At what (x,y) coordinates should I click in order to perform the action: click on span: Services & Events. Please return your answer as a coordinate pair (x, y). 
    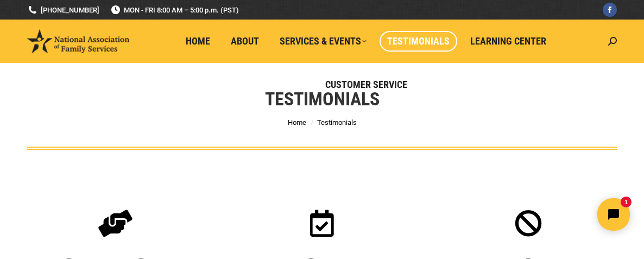
    Looking at the image, I should click on (323, 41).